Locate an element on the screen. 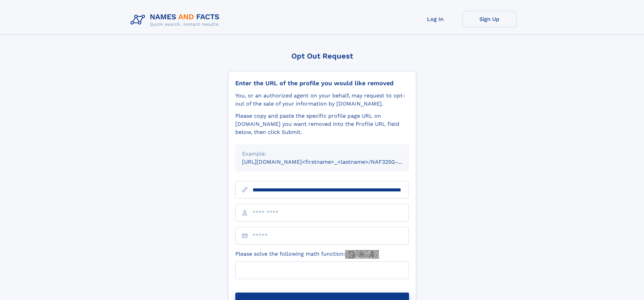 This screenshot has height=300, width=644. a: Sign Up is located at coordinates (490, 19).